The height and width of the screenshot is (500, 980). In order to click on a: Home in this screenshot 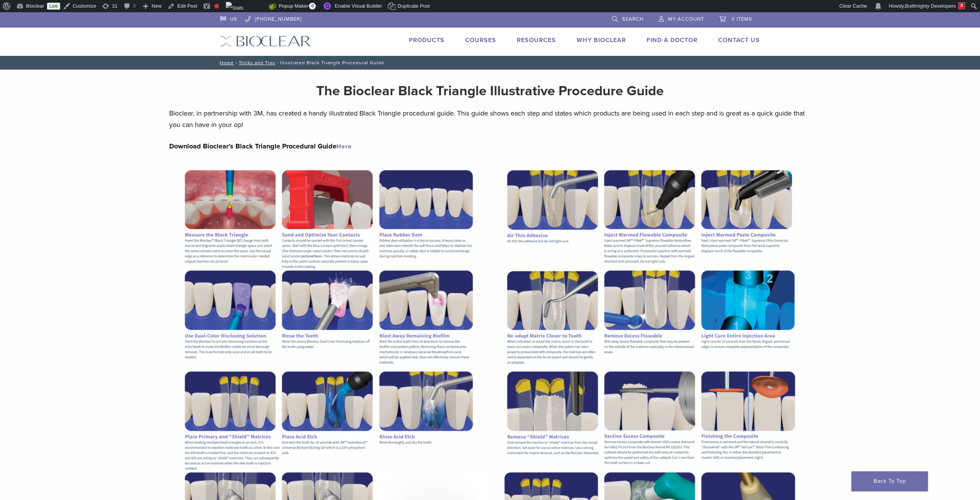, I will do `click(225, 63)`.